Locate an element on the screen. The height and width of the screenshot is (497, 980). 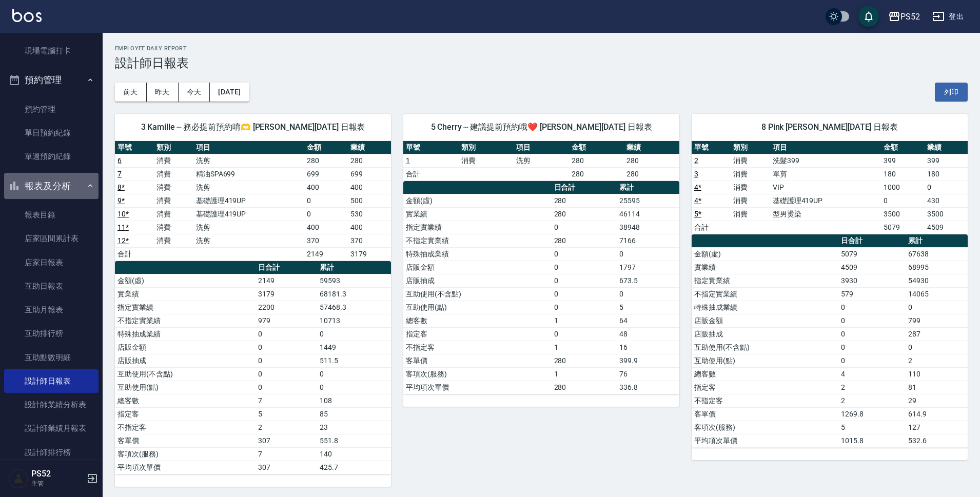
td: 76 is located at coordinates (648, 374).